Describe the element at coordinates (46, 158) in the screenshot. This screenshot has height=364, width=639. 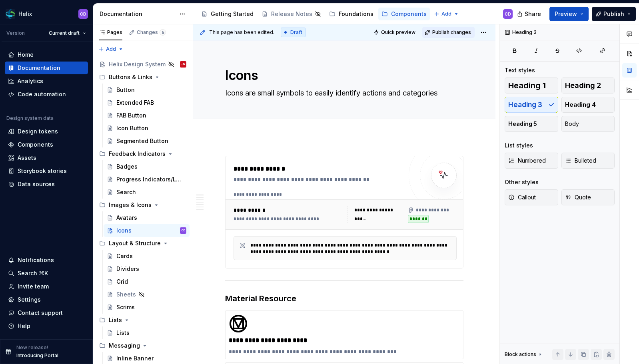
I see `a: Assets` at that location.